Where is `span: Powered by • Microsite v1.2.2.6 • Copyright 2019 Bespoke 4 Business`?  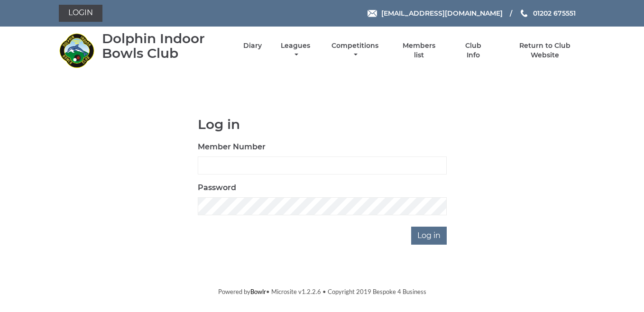 span: Powered by • Microsite v1.2.2.6 • Copyright 2019 Bespoke 4 Business is located at coordinates (322, 292).